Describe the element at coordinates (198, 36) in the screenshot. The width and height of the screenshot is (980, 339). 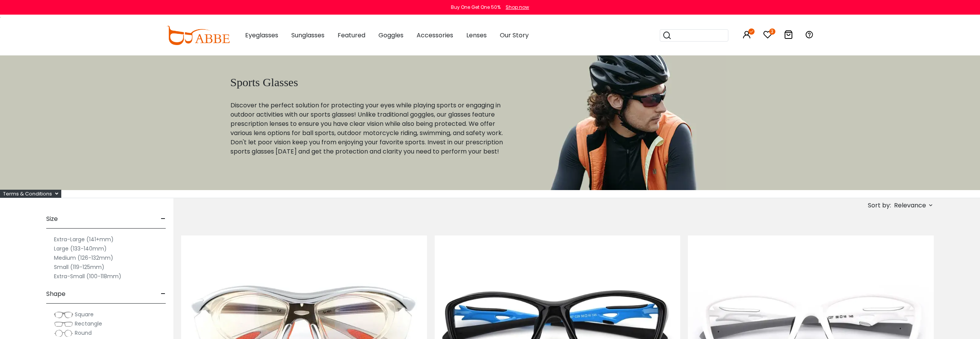
I see `img: abbeglasses.com` at that location.